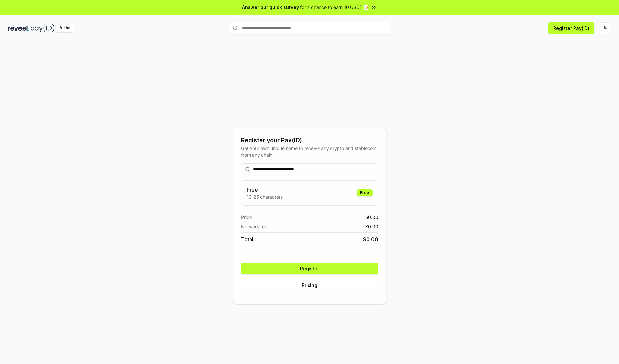  What do you see at coordinates (310, 268) in the screenshot?
I see `button: Register` at bounding box center [310, 268].